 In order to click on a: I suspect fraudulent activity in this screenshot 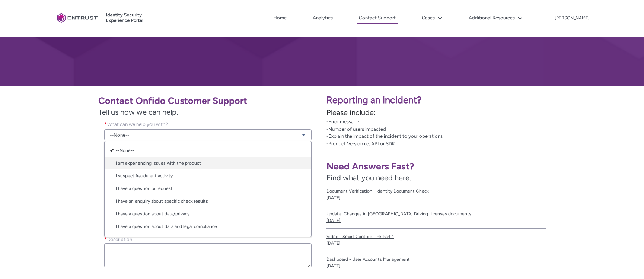, I will do `click(208, 176)`.